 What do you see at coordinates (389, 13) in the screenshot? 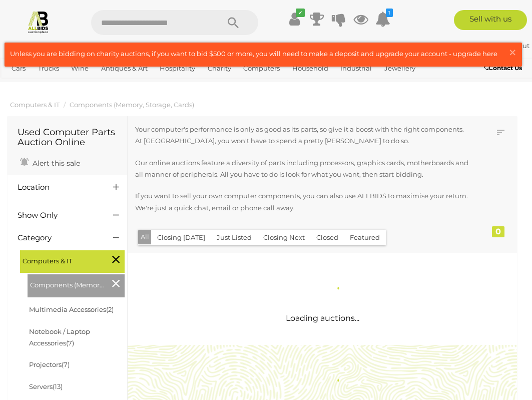
I see `i: 1` at bounding box center [389, 13].